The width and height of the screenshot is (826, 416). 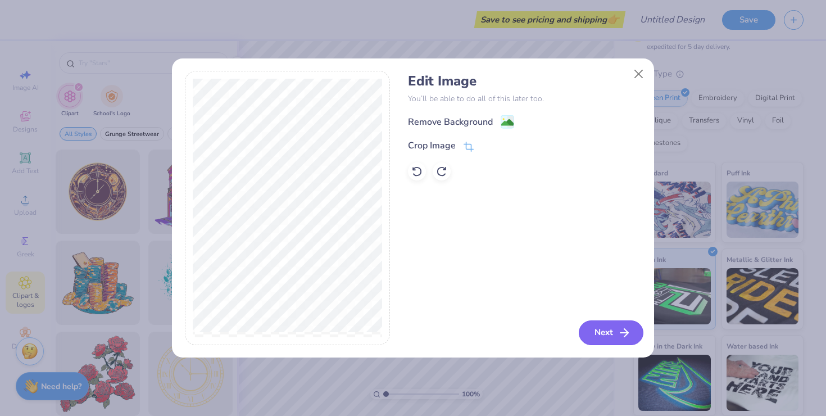 I want to click on button: Next, so click(x=611, y=333).